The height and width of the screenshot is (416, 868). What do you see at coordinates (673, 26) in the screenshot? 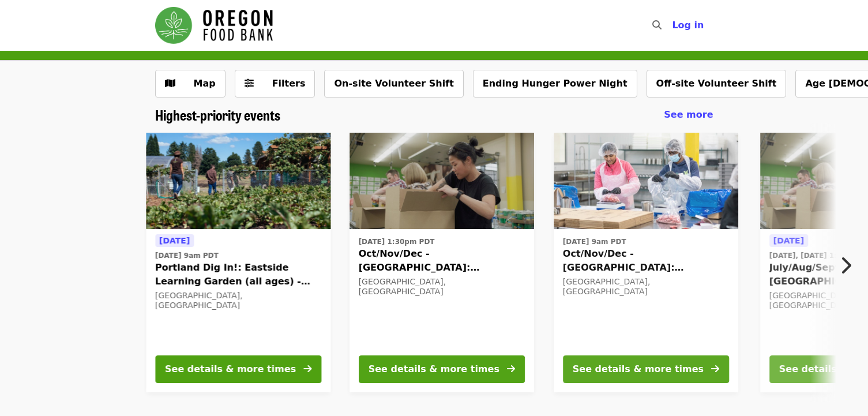
I see `input: Search` at bounding box center [673, 26].